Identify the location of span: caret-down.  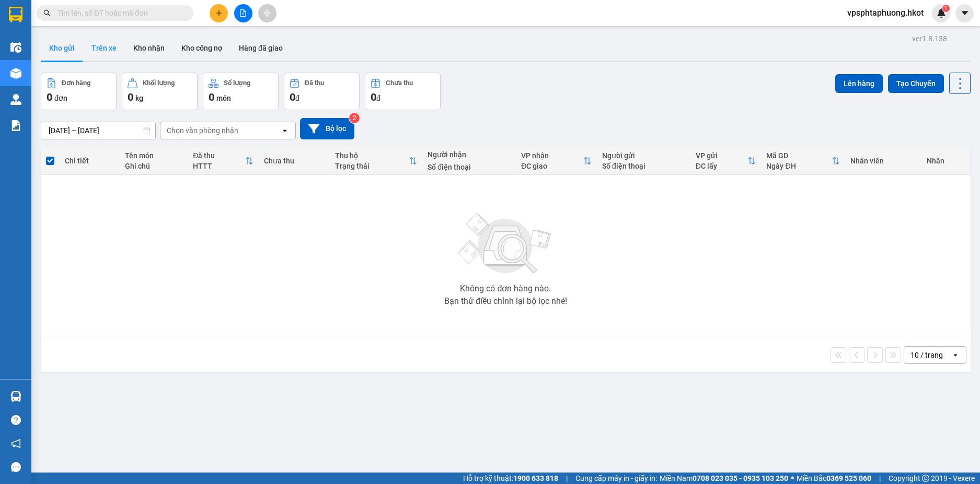
(965, 13).